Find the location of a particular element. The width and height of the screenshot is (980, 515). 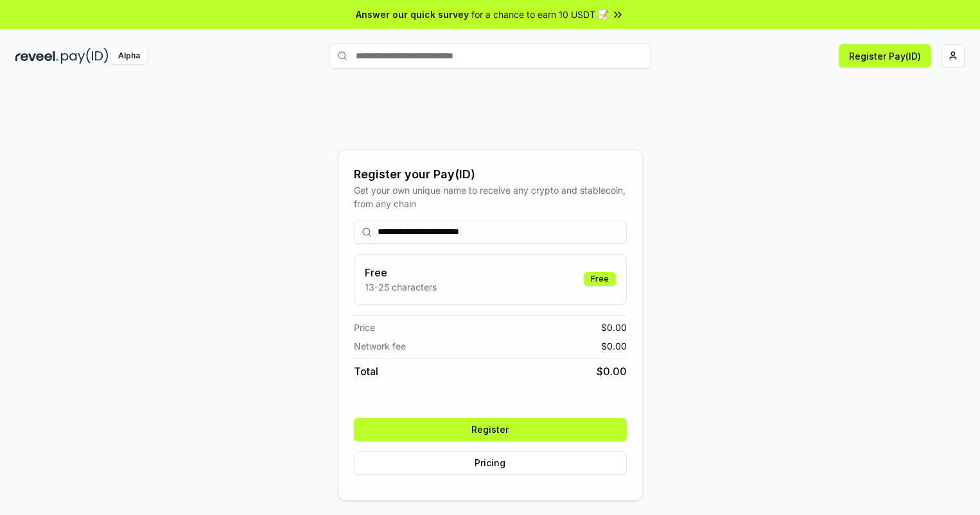

span: Answer our quick survey is located at coordinates (412, 14).